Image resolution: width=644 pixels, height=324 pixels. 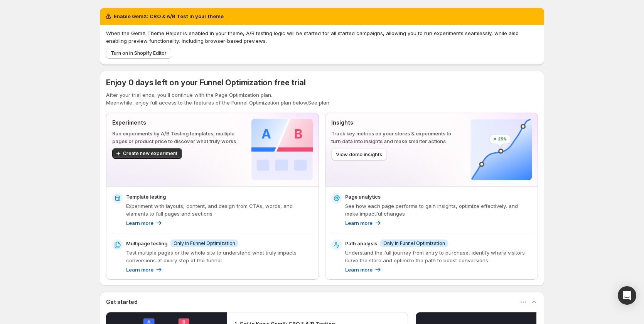 I want to click on p: Track key metrics on your stores & experiments to turn data into insights and make smarter actions, so click(x=395, y=137).